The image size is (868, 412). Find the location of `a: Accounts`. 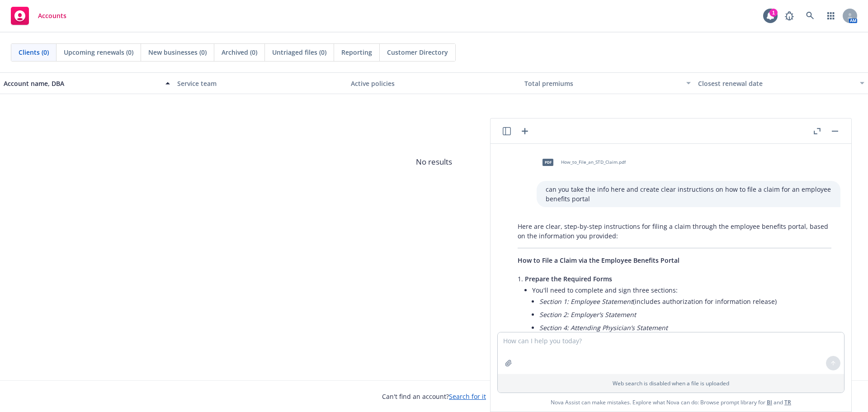

a: Accounts is located at coordinates (38, 16).